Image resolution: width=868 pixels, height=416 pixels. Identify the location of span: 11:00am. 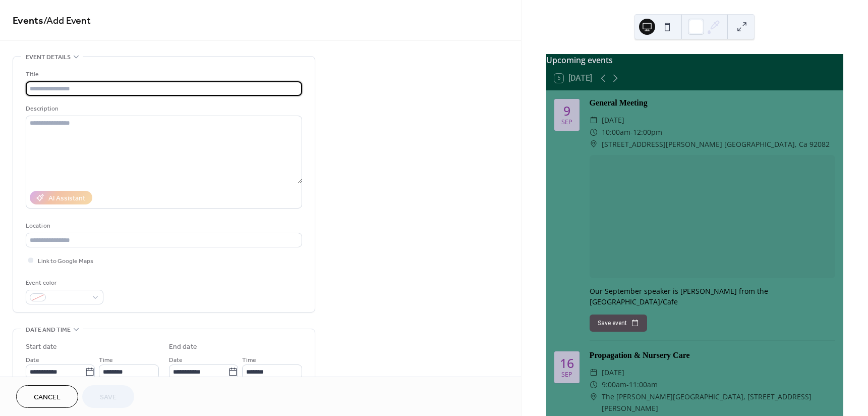
(643, 385).